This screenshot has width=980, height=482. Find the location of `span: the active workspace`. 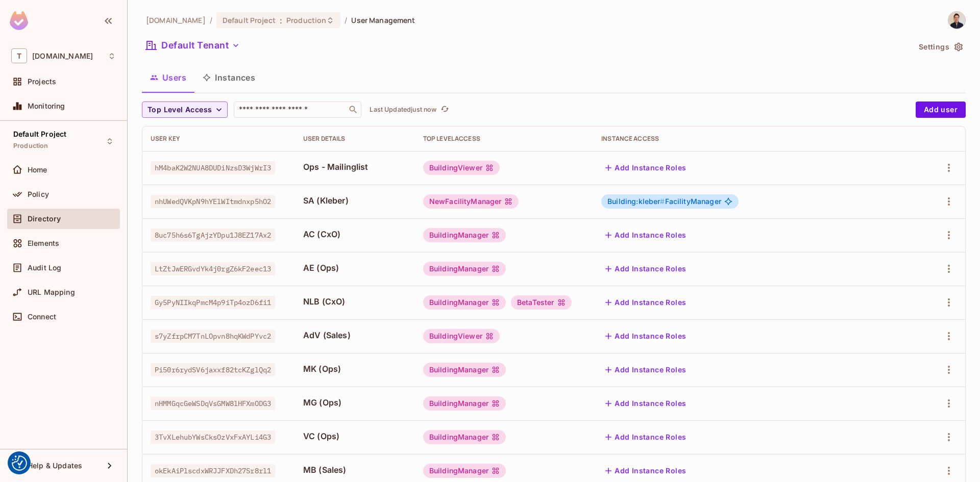

span: the active workspace is located at coordinates (175, 20).